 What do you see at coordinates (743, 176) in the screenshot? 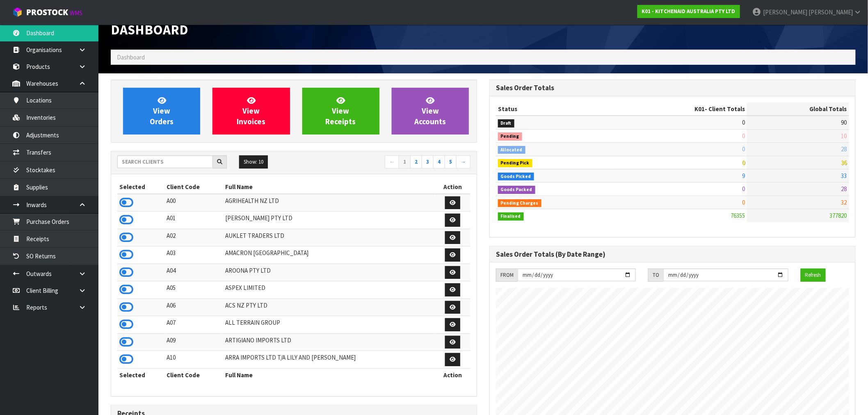
I see `span: 9` at bounding box center [743, 176].